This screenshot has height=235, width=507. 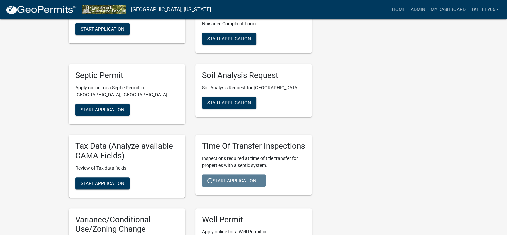 What do you see at coordinates (254, 75) in the screenshot?
I see `h5: Soil Analysis Request` at bounding box center [254, 75].